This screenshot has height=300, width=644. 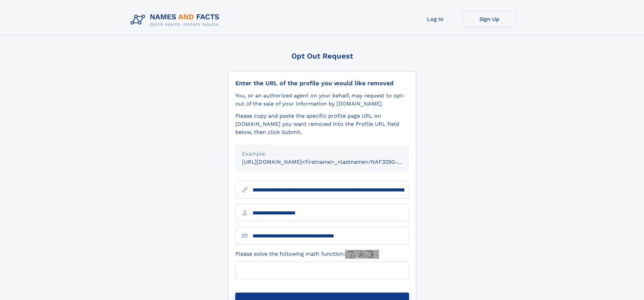 I want to click on div: Enter the URL of the profile you would like removed, so click(x=322, y=83).